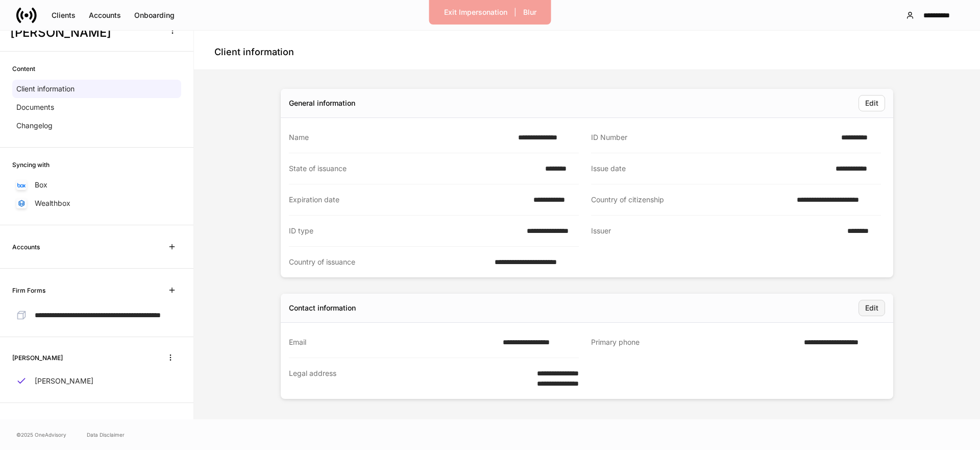 This screenshot has height=450, width=980. What do you see at coordinates (45, 89) in the screenshot?
I see `p: Client information` at bounding box center [45, 89].